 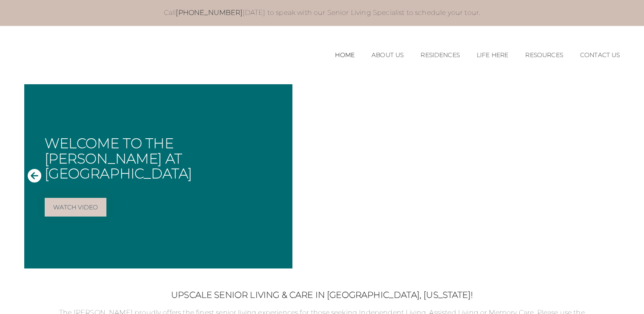 What do you see at coordinates (388, 55) in the screenshot?
I see `a: About Us` at bounding box center [388, 55].